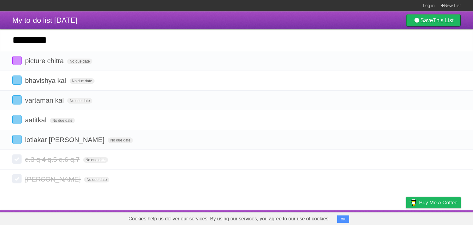 Image resolution: width=473 pixels, height=225 pixels. I want to click on a: Suggest a feature, so click(441, 217).